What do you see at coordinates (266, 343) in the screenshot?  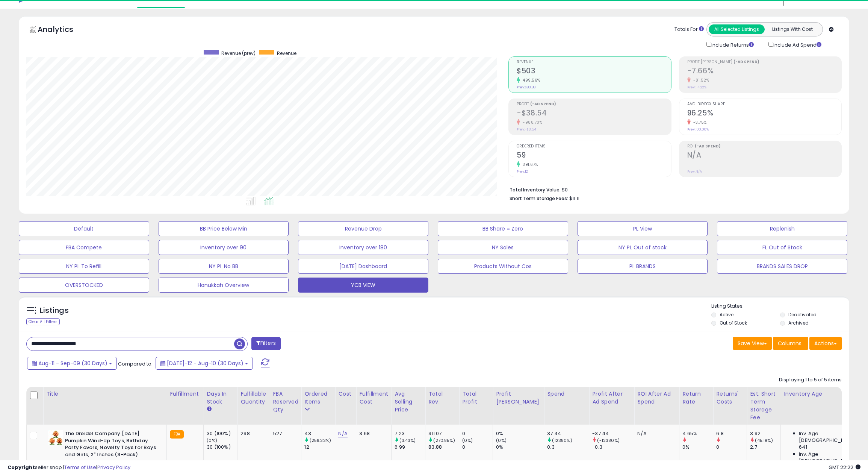 I see `button: Filters` at bounding box center [266, 343].